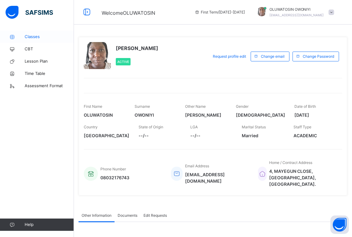 The width and height of the screenshot is (352, 237). Describe the element at coordinates (229, 57) in the screenshot. I see `span: Request profile edit` at that location.